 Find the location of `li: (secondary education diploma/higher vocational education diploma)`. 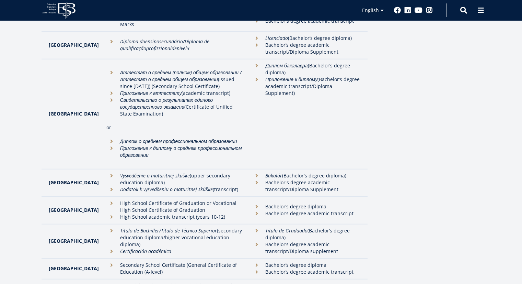

li: (secondary education diploma/higher vocational education diploma) is located at coordinates (176, 237).